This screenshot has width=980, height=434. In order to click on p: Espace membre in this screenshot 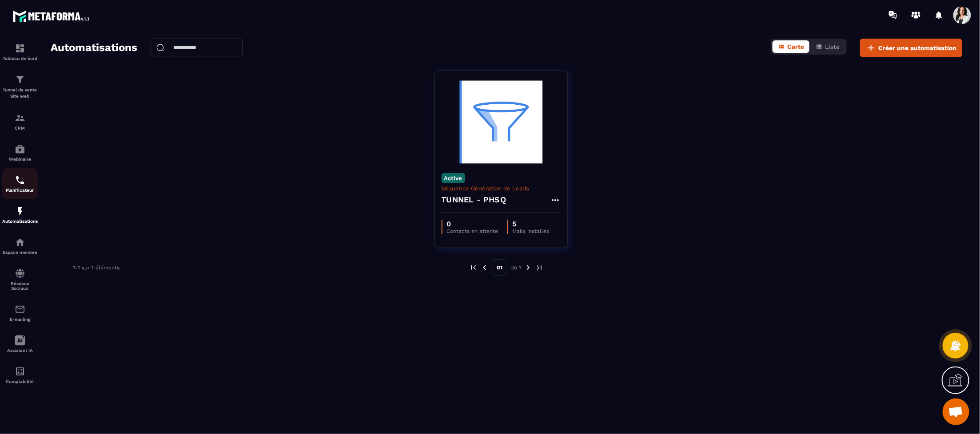, I will do `click(20, 252)`.